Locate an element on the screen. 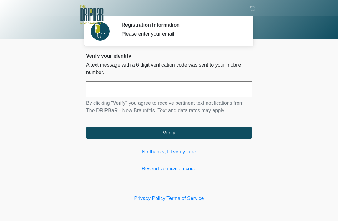  p: By clicking "Verify" you agree to receive pertinent text notifications from The DRIPBaR - New Bra... is located at coordinates (169, 107).